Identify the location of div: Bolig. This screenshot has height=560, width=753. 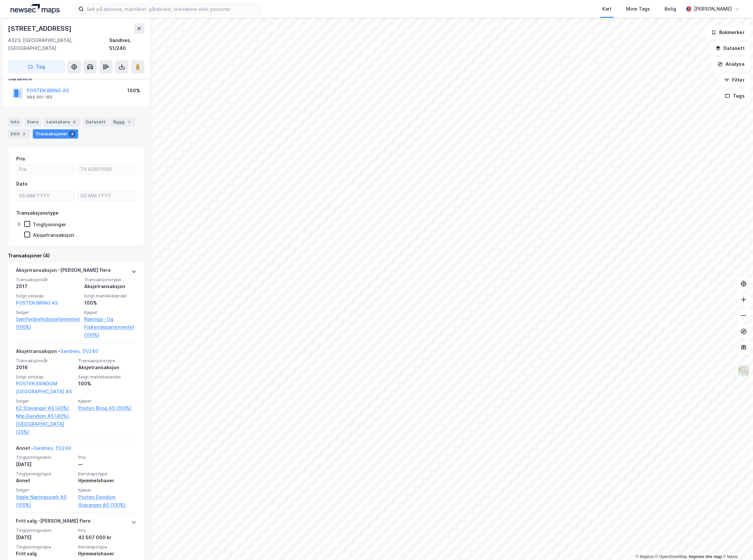
(670, 9).